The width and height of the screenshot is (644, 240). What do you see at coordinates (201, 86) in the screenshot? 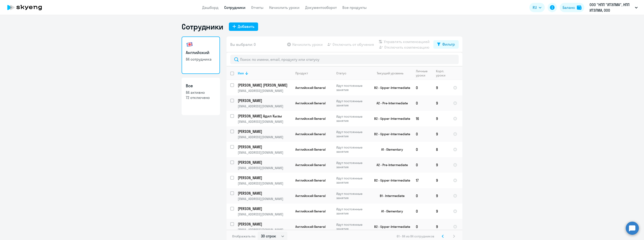
I see `h3: Все` at bounding box center [201, 86].